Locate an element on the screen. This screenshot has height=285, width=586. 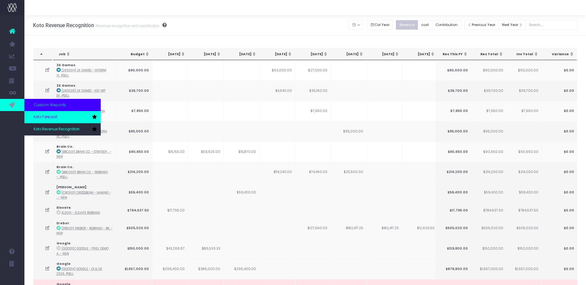
th: Budget: activate to sort column ascending is located at coordinates (135, 54).